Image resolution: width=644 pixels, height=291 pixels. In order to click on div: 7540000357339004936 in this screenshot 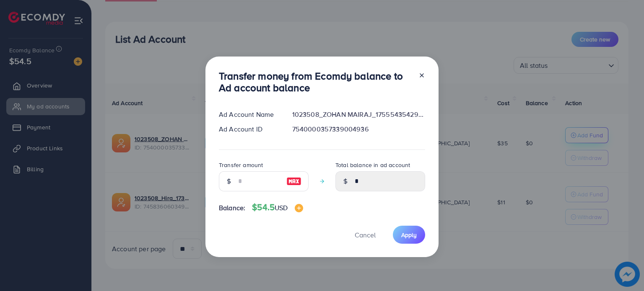, I will do `click(358, 129)`.